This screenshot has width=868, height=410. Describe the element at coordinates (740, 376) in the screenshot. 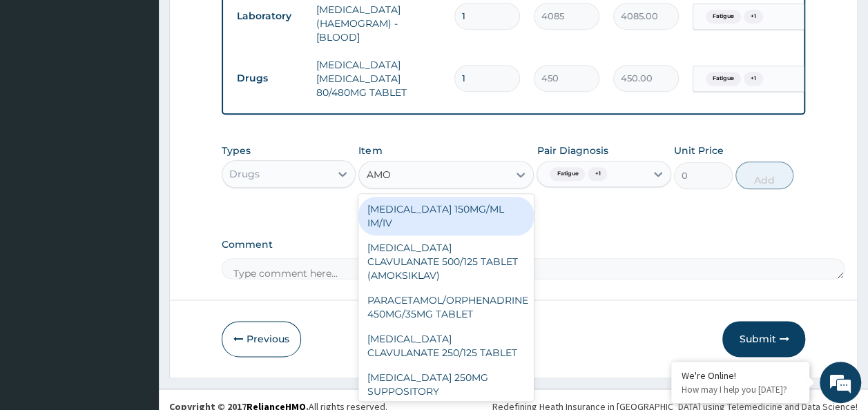

I see `div: We're Online!` at that location.